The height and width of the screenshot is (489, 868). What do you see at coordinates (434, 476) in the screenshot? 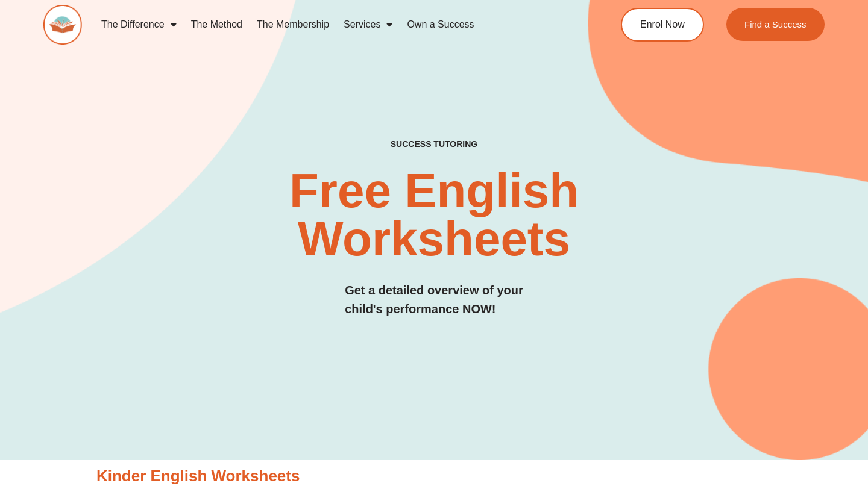
I see `h3: Kinder English Worksheets` at bounding box center [434, 476].